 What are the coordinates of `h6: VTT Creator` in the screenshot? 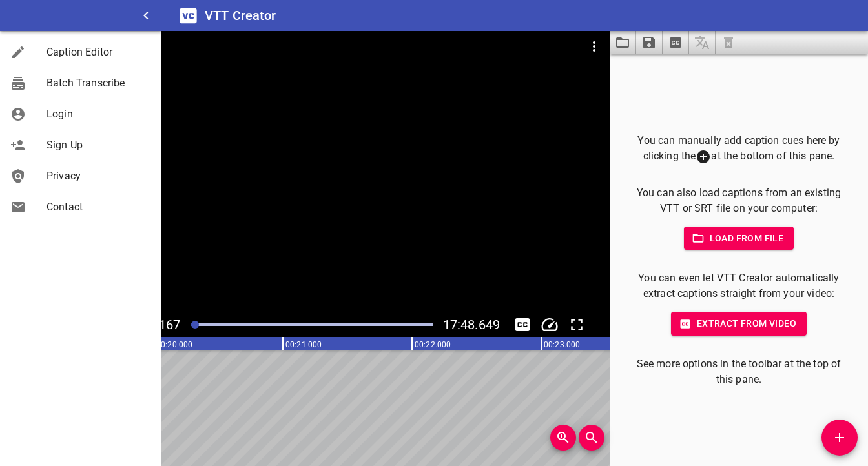 It's located at (240, 15).